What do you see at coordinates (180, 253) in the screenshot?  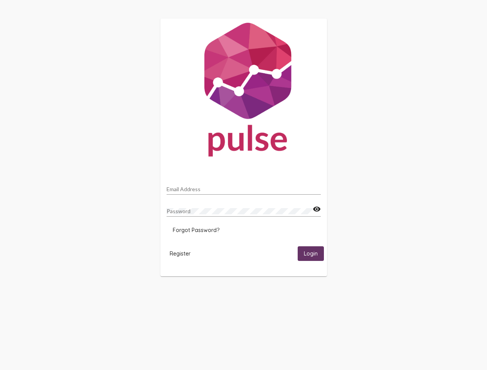 I see `button: Register` at bounding box center [180, 253].